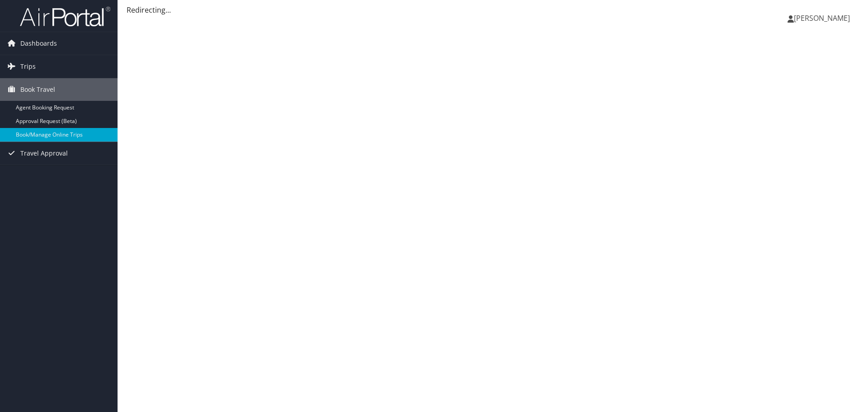  Describe the element at coordinates (493, 10) in the screenshot. I see `div: Redirecting...` at that location.